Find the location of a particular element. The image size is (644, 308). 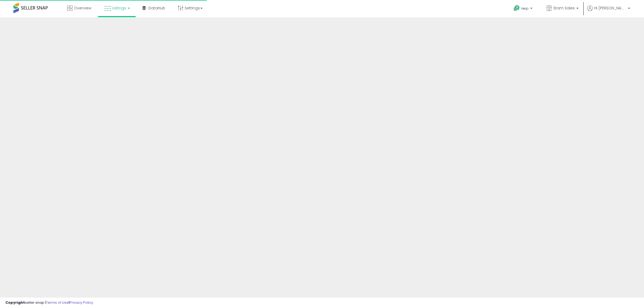

i: Get Help is located at coordinates (517, 8).